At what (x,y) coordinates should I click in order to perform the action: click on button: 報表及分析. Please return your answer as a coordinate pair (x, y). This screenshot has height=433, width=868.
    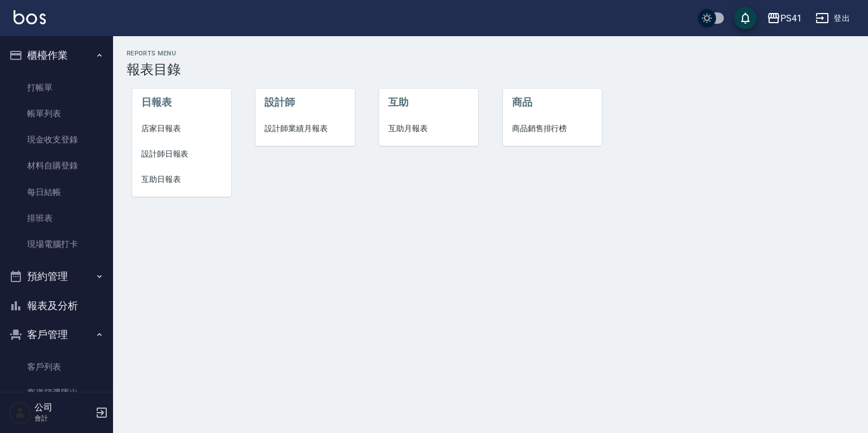
    Looking at the image, I should click on (57, 306).